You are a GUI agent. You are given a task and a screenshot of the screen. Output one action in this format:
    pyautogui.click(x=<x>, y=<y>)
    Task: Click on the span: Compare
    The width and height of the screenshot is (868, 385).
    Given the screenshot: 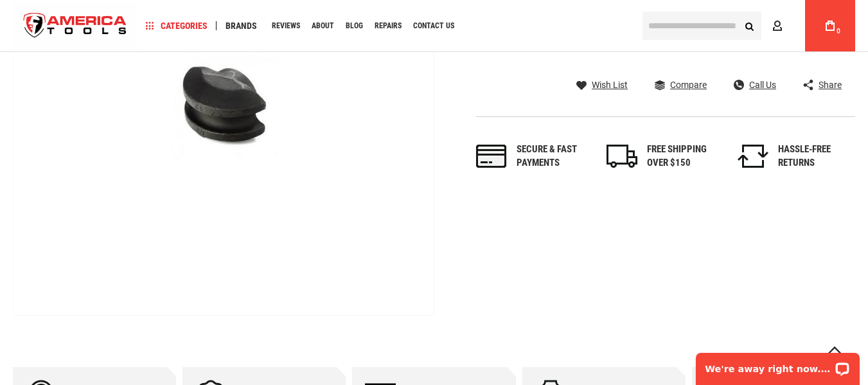 What is the action you would take?
    pyautogui.click(x=688, y=85)
    